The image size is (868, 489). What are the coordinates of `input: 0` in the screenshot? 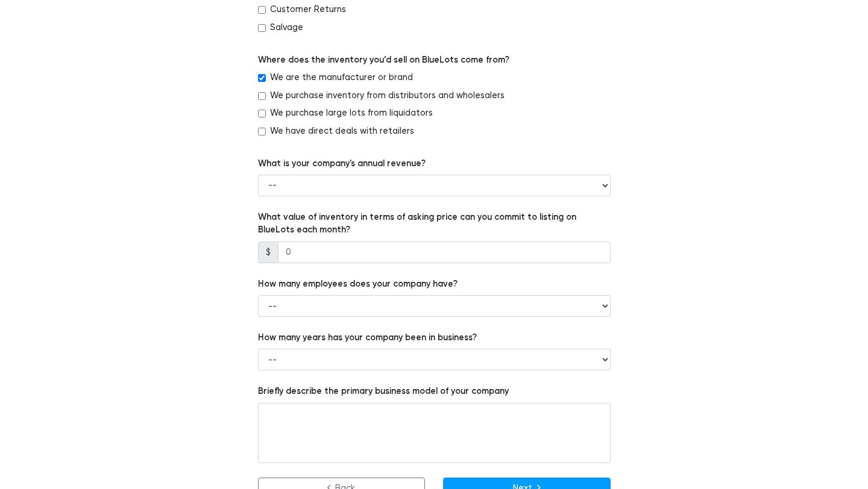 It's located at (444, 252).